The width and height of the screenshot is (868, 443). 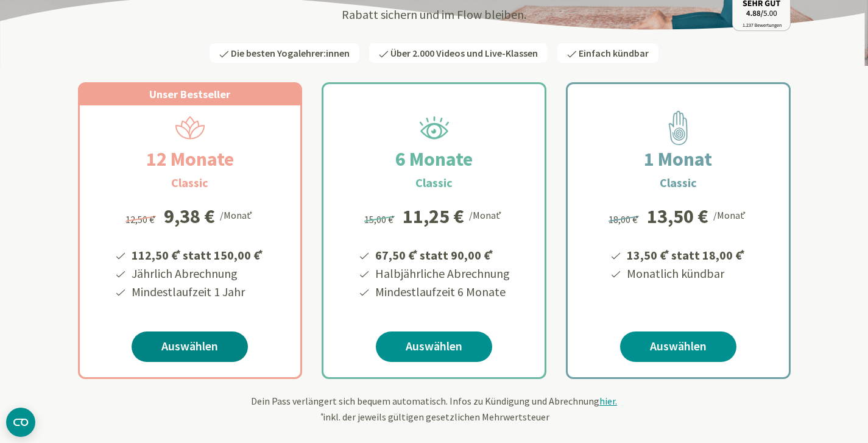 What do you see at coordinates (441, 254) in the screenshot?
I see `li: 67,50 € statt 90,00 €` at bounding box center [441, 254].